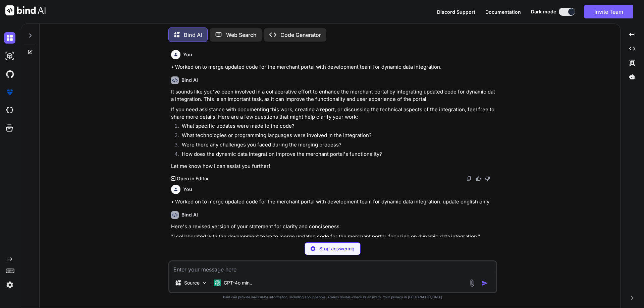 The height and width of the screenshot is (308, 644). Describe the element at coordinates (218, 283) in the screenshot. I see `img: GPT-4o mini` at that location.